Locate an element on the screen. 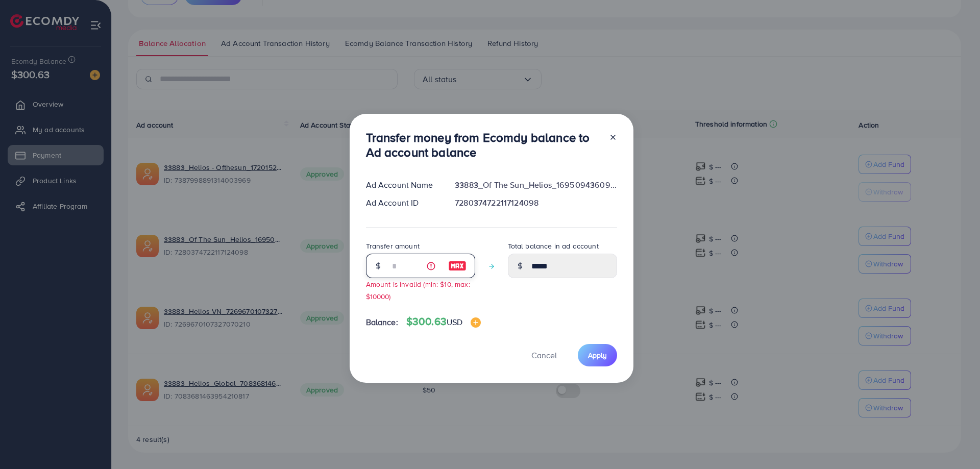 This screenshot has width=980, height=469. small: Amount is invalid (min: $10, max: $10000) is located at coordinates (418, 290).